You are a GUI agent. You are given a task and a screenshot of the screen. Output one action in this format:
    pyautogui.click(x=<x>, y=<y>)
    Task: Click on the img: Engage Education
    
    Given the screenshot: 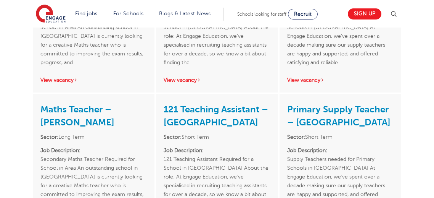 What is the action you would take?
    pyautogui.click(x=51, y=14)
    